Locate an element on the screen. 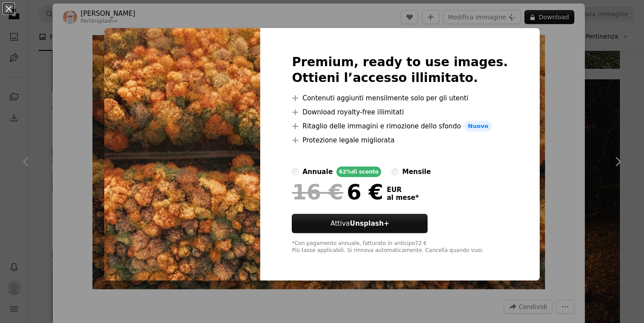 This screenshot has height=323, width=644. span: 16 € is located at coordinates (317, 192).